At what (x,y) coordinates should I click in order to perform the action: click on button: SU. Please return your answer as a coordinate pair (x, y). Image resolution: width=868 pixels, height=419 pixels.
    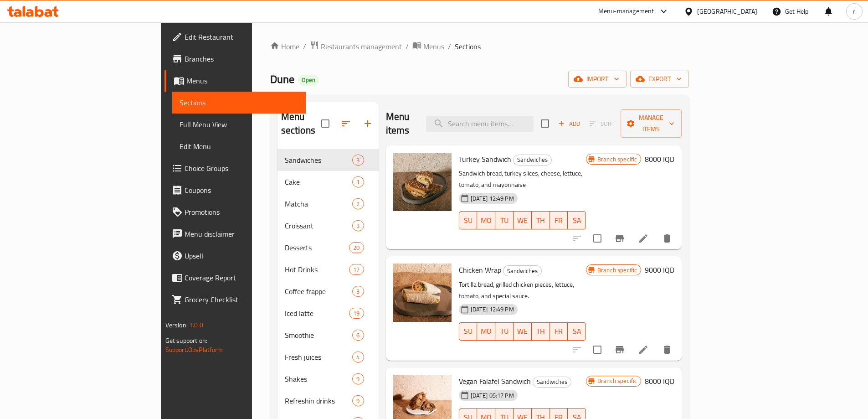
    Looking at the image, I should click on (468, 220).